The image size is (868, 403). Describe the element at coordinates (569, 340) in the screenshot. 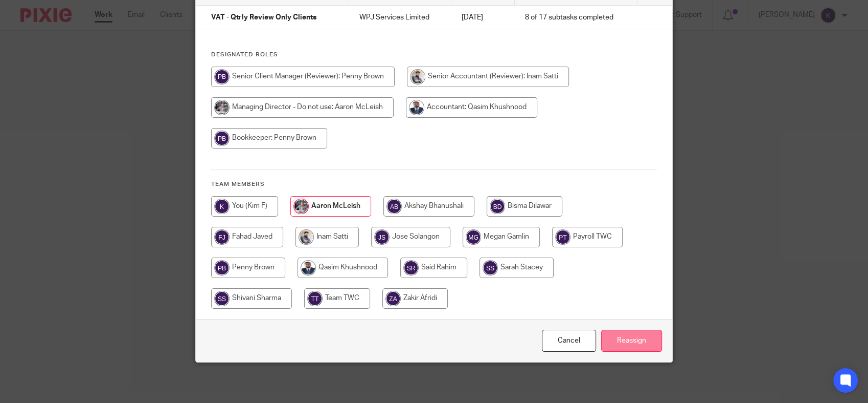

I see `a: Close this dialog window` at that location.